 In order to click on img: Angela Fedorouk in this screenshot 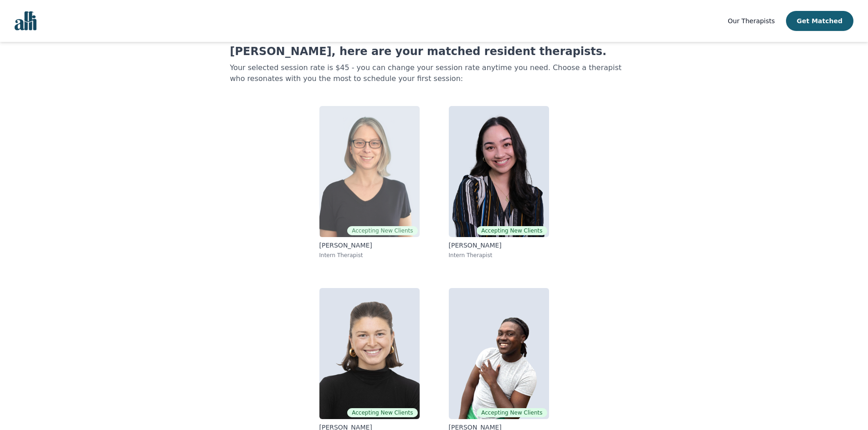, I will do `click(499, 172)`.